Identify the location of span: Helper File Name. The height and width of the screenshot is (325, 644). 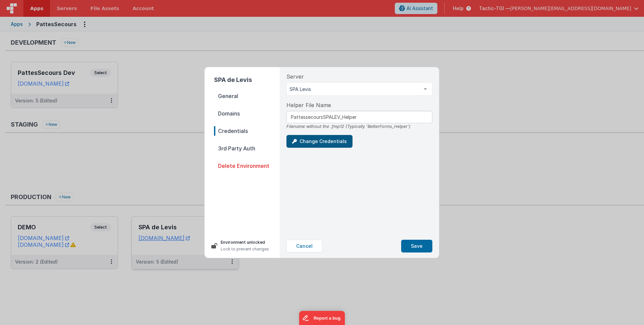
(309, 105).